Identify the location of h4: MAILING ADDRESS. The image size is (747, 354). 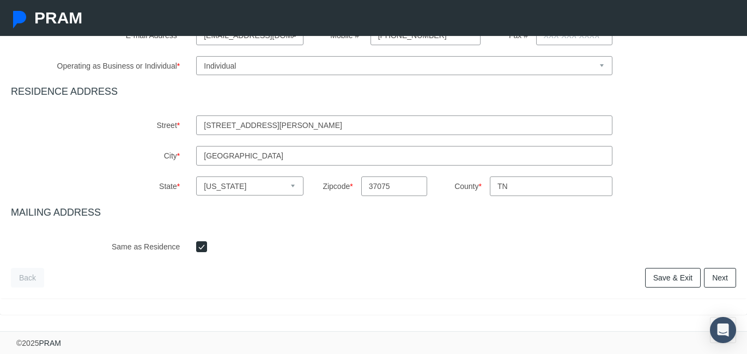
(373, 213).